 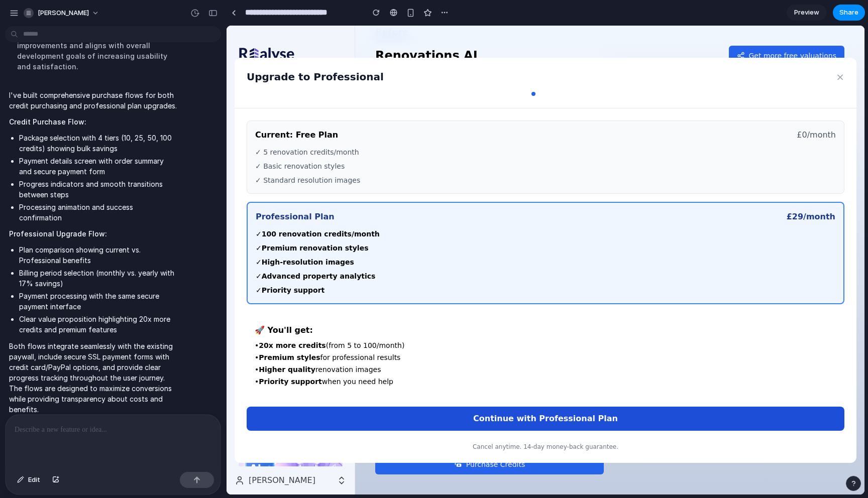 What do you see at coordinates (590, 109) in the screenshot?
I see `span: £0/month` at bounding box center [590, 109].